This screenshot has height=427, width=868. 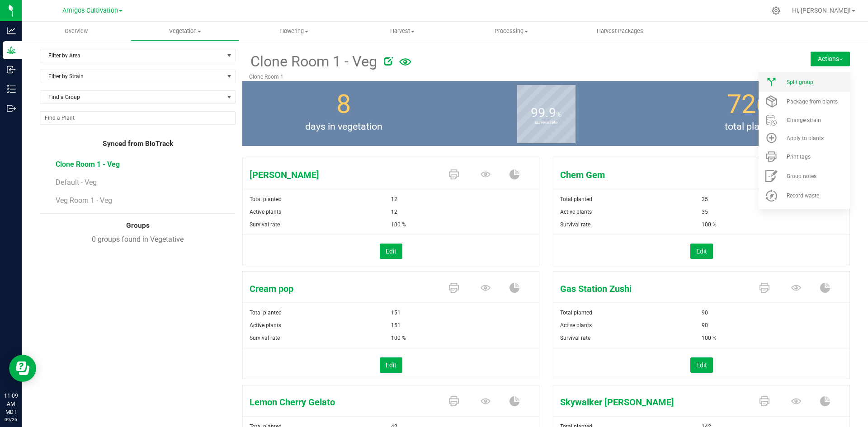 I want to click on inline-svg: Grow, so click(x=11, y=51).